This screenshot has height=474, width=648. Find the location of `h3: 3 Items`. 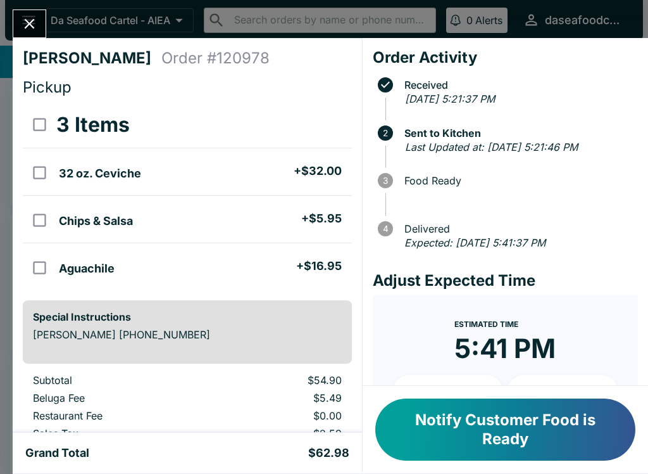

h3: 3 Items is located at coordinates (93, 125).